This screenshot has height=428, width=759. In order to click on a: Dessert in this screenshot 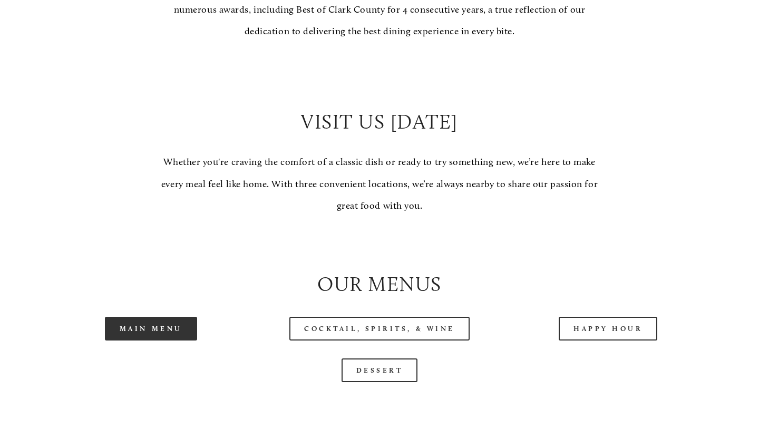, I will do `click(379, 370)`.